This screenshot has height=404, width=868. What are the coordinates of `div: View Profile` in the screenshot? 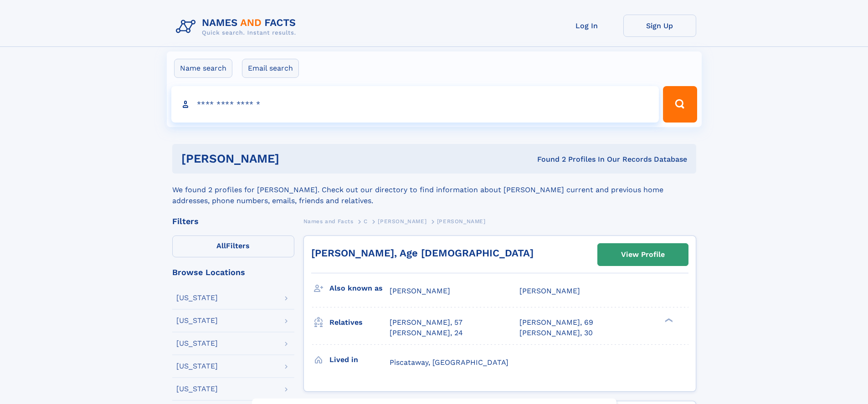 It's located at (642, 254).